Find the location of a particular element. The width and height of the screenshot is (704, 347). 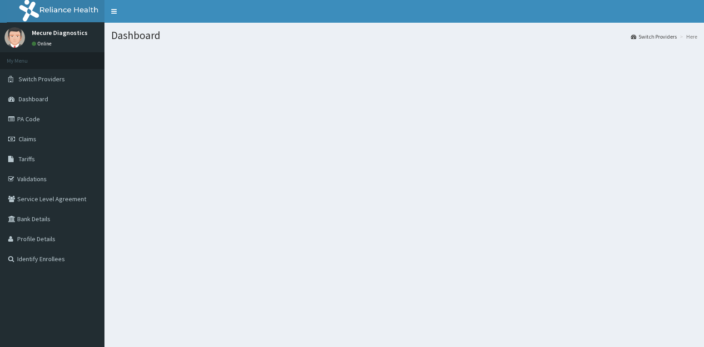

p: Mecure Diagnostics is located at coordinates (59, 33).